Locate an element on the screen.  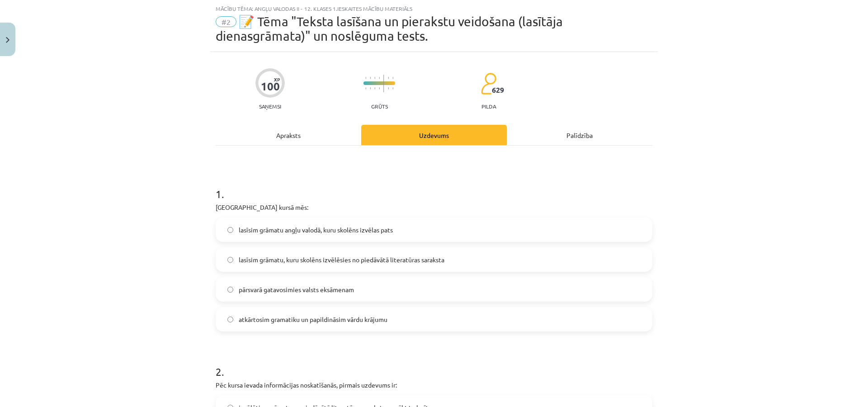
div: Apraksts is located at coordinates (289, 134).